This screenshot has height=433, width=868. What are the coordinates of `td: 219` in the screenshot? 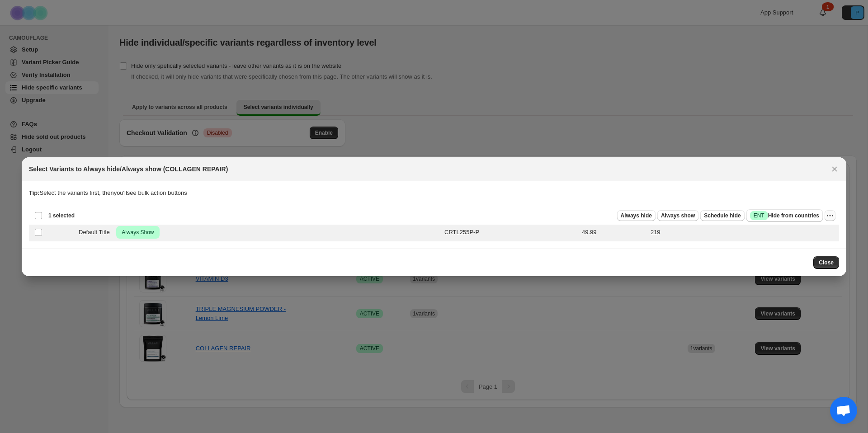 It's located at (743, 232).